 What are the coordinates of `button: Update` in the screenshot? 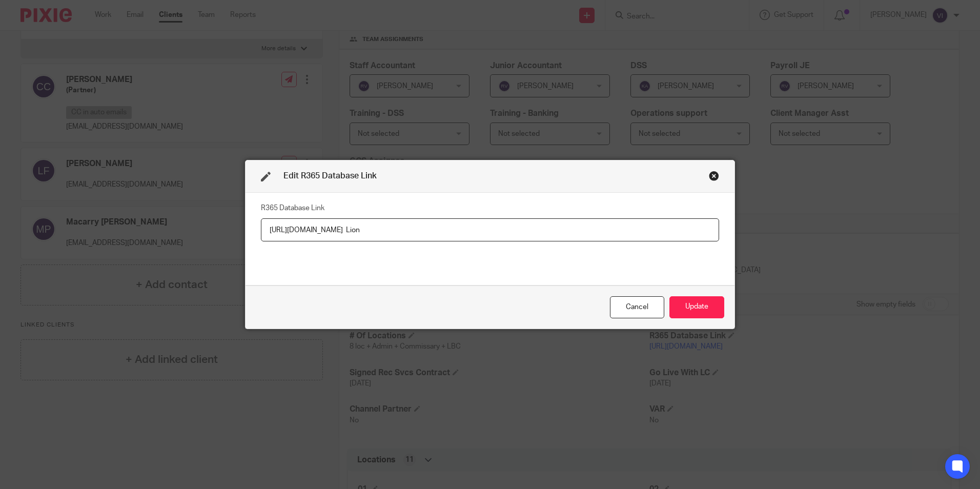 It's located at (696, 307).